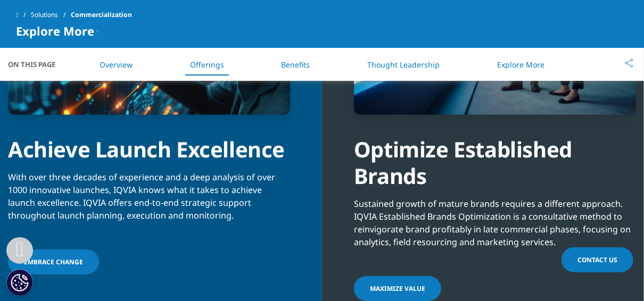 This screenshot has width=644, height=301. What do you see at coordinates (597, 260) in the screenshot?
I see `a: Contact Us` at bounding box center [597, 260].